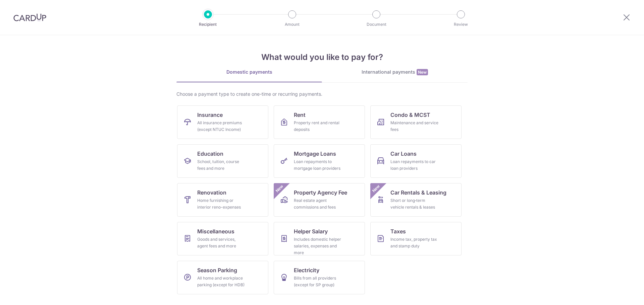  I want to click on img: CardUp, so click(30, 18).